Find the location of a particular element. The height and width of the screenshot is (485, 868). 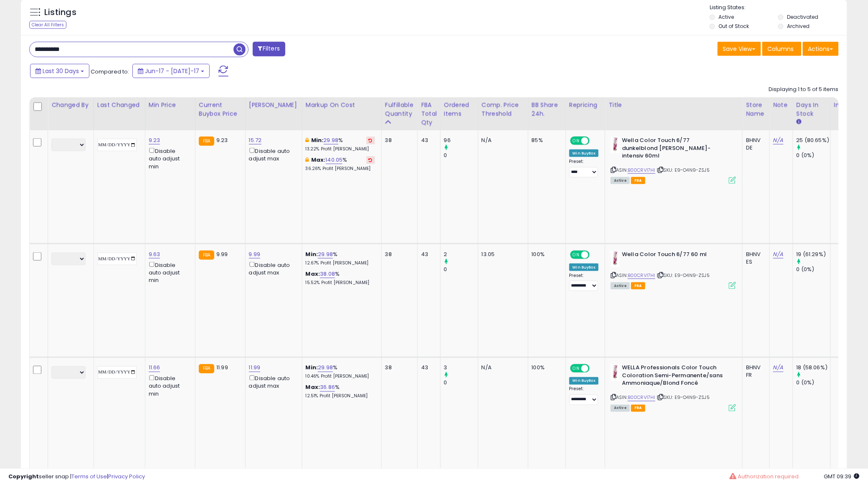

div: Fulfillable Quantity is located at coordinates (399, 109).